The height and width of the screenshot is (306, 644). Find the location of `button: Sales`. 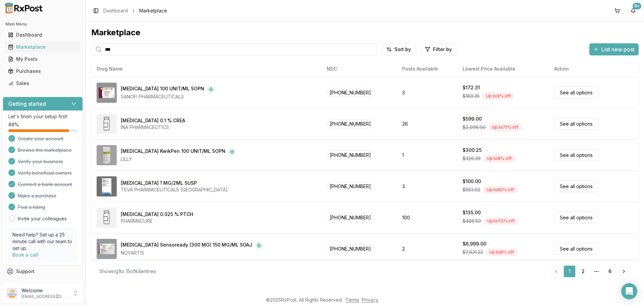

button: Sales is located at coordinates (43, 83).